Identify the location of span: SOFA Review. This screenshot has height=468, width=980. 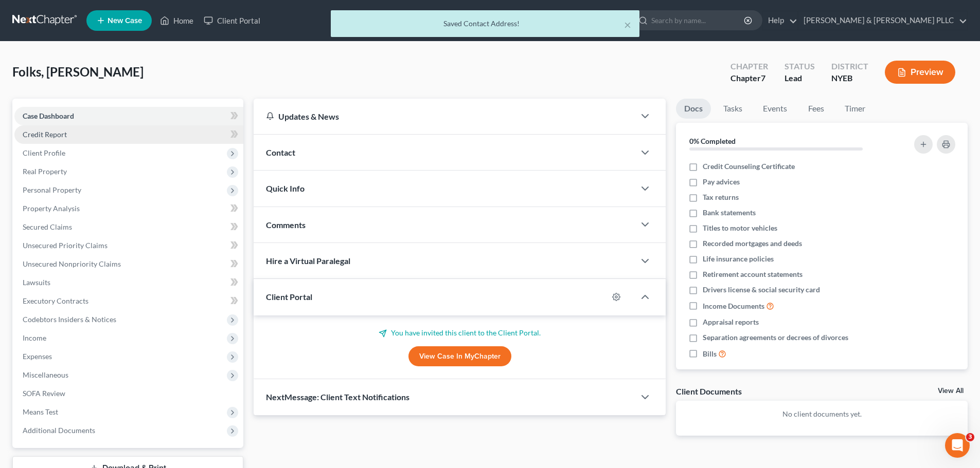
(44, 393).